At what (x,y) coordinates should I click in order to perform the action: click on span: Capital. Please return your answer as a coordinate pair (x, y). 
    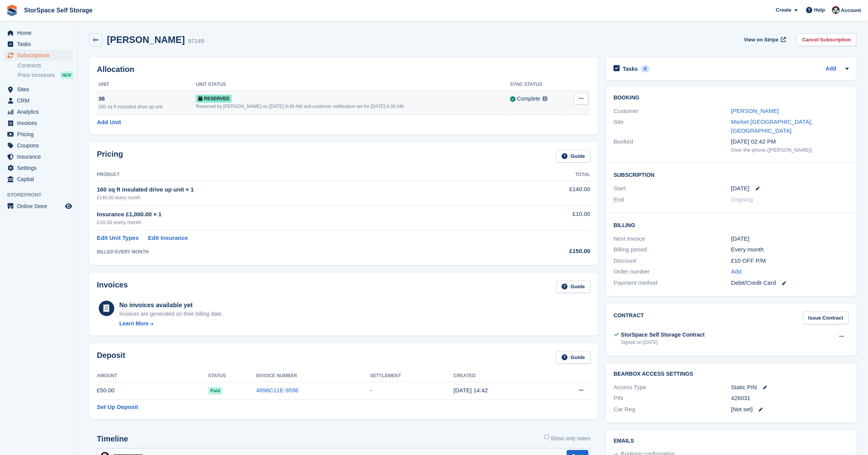
    Looking at the image, I should click on (40, 179).